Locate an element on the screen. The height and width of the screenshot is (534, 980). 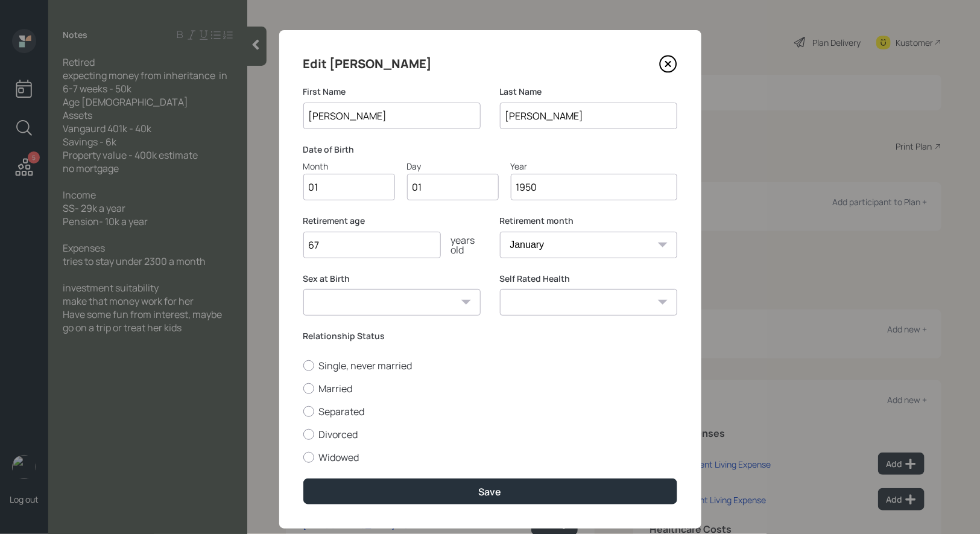
label: First Name is located at coordinates (392, 91).